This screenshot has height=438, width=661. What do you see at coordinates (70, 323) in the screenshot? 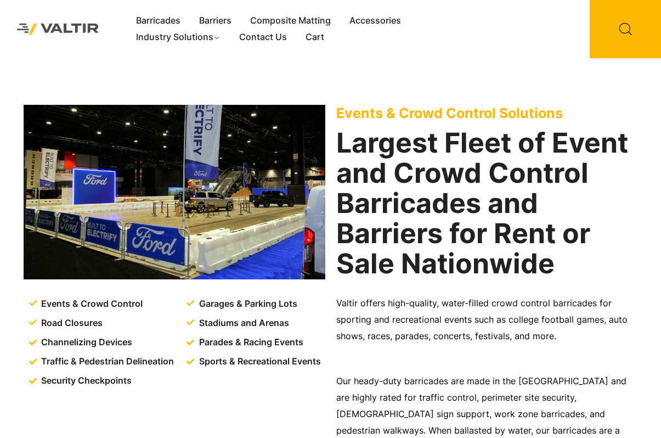
I see `span: Road Closures` at bounding box center [70, 323].